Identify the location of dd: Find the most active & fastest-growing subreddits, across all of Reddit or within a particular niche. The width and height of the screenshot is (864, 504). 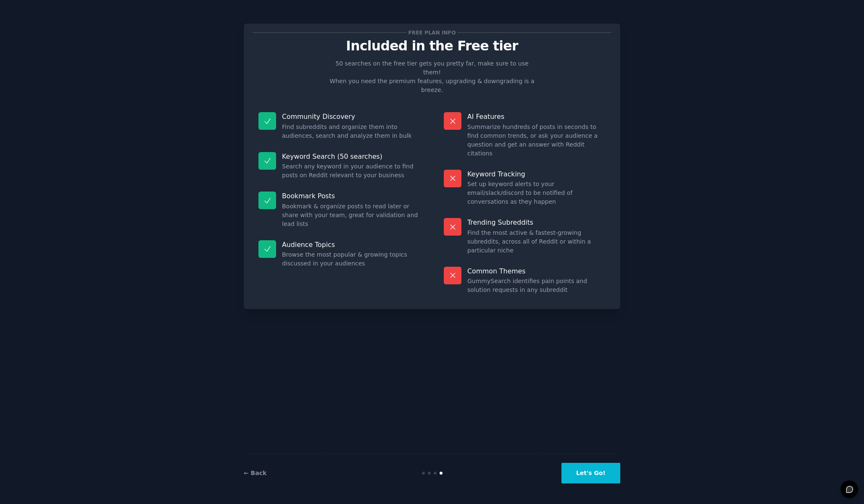
(536, 241).